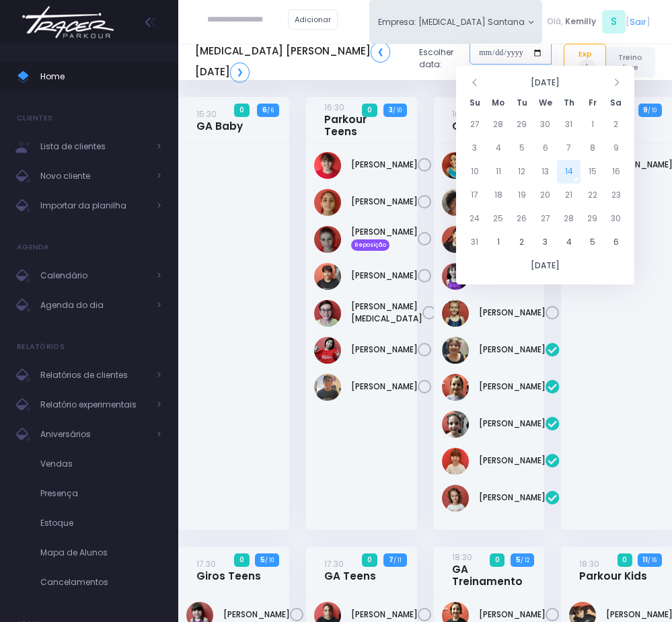 The image size is (672, 622). I want to click on span: Vendas, so click(101, 464).